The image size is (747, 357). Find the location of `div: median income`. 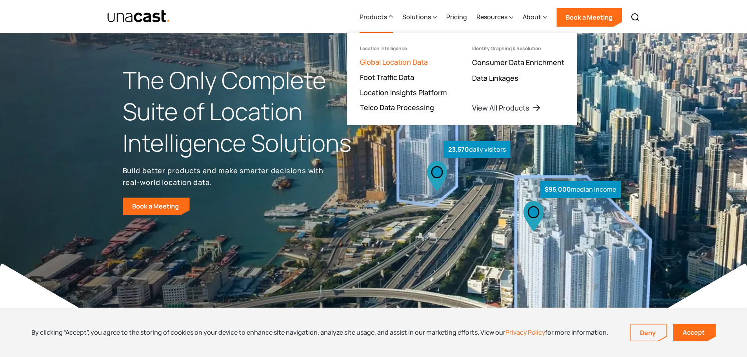

div: median income is located at coordinates (580, 189).